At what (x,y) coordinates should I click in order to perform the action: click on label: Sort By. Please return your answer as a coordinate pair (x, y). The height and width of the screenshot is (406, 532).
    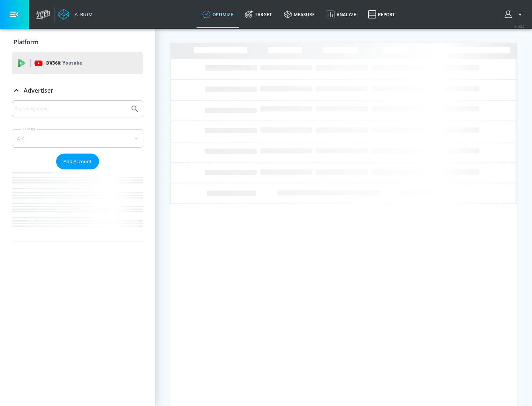
    Looking at the image, I should click on (29, 128).